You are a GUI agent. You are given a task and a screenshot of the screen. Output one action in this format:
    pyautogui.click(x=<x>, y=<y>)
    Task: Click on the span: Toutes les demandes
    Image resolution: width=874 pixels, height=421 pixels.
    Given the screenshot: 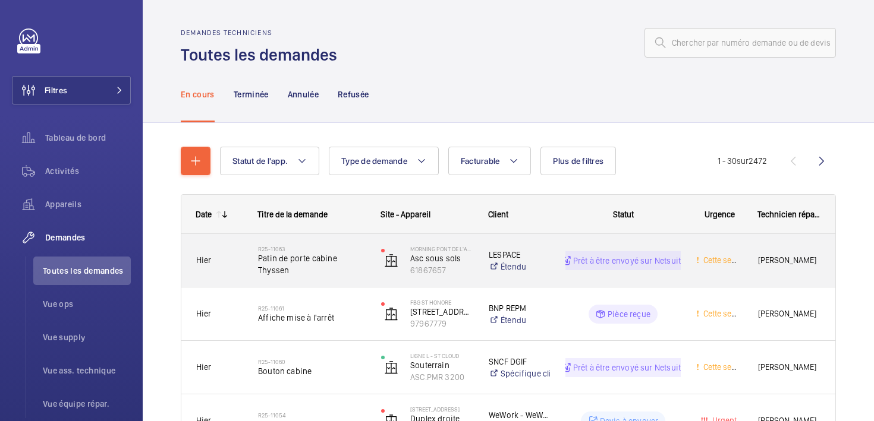 What is the action you would take?
    pyautogui.click(x=87, y=271)
    